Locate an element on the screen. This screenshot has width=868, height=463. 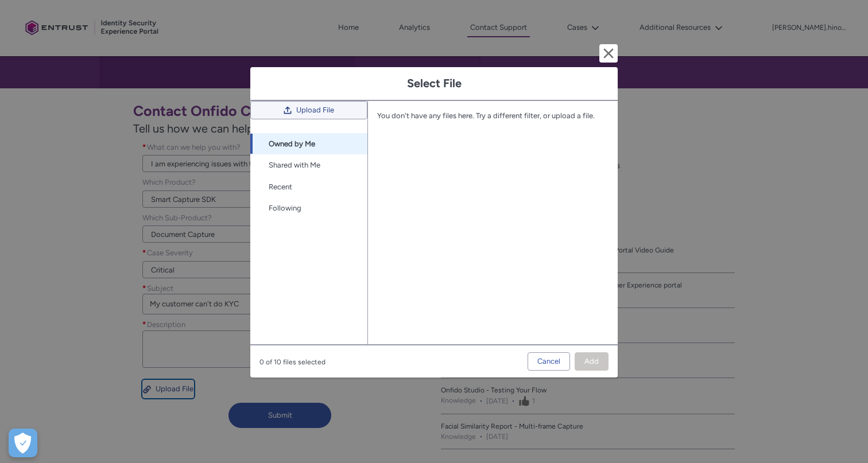
button: Add is located at coordinates (591, 361).